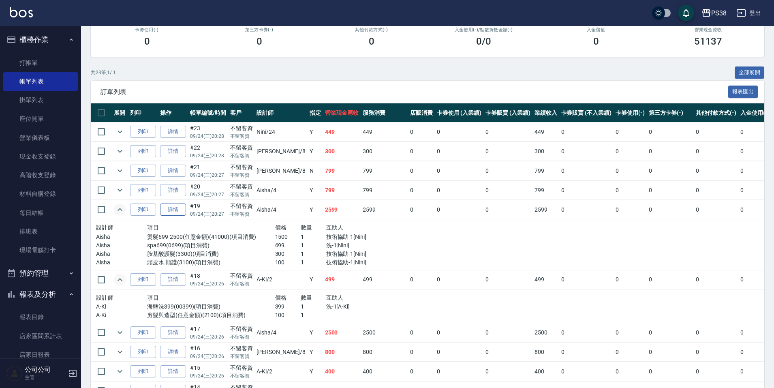 The height and width of the screenshot is (388, 774). I want to click on span: 設計師, so click(105, 227).